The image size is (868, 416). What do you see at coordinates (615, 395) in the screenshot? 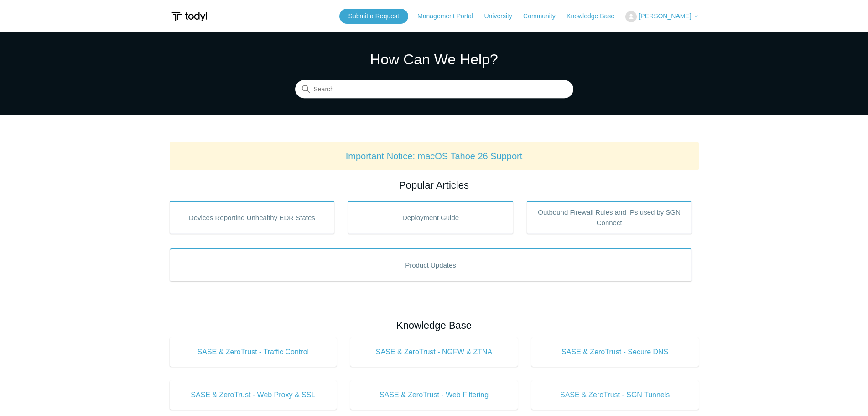
I see `a: SASE & ZeroTrust - SGN Tunnels` at bounding box center [615, 395].